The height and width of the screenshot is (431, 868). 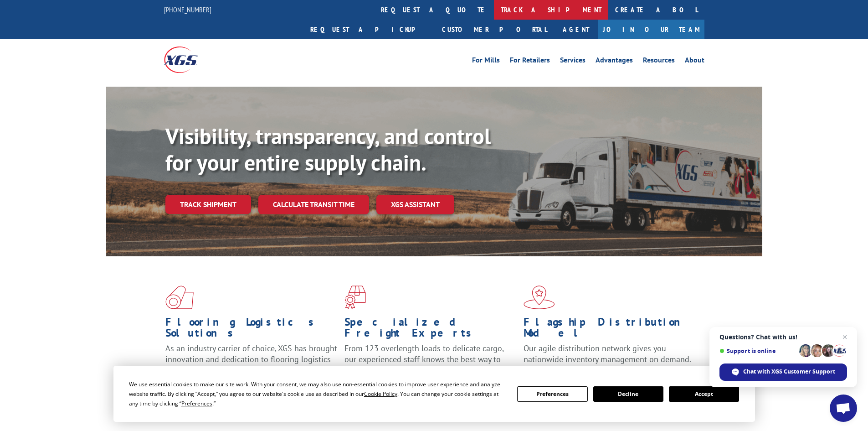 I want to click on img: xgs-icon-focused-on-flooring-red, so click(x=355, y=297).